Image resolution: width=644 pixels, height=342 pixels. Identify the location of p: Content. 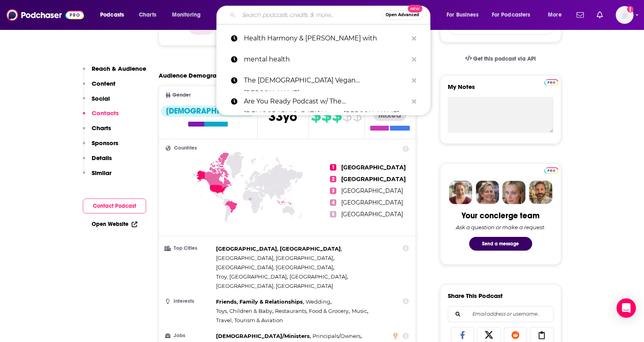
(103, 84).